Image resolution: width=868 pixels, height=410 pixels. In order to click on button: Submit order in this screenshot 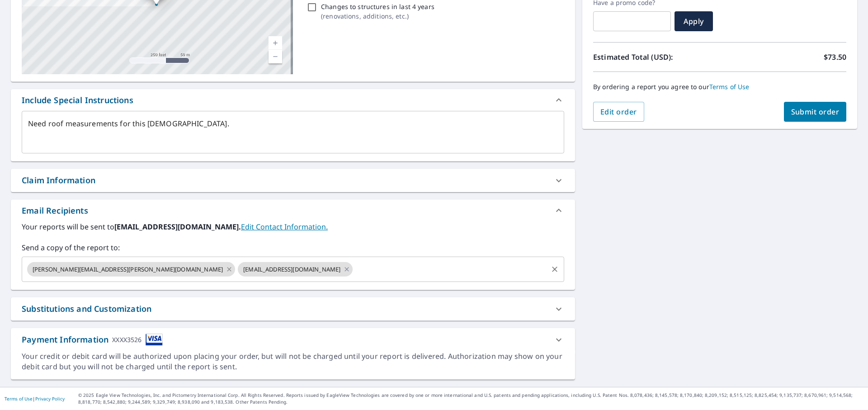, I will do `click(815, 112)`.